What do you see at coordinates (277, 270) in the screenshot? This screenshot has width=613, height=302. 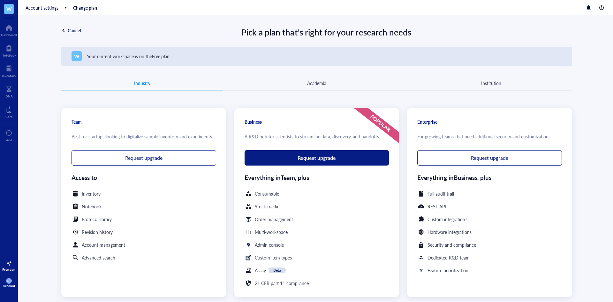 I see `div: Beta` at bounding box center [277, 270].